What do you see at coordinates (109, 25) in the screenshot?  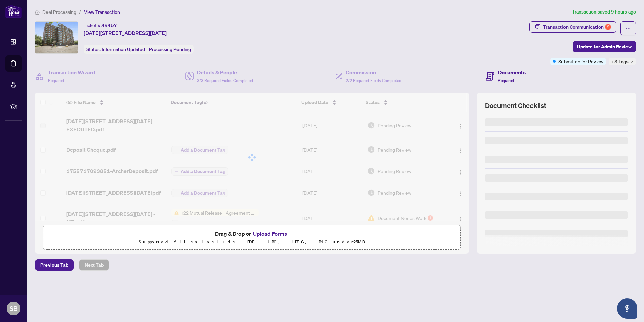 I see `span: 49467` at bounding box center [109, 25].